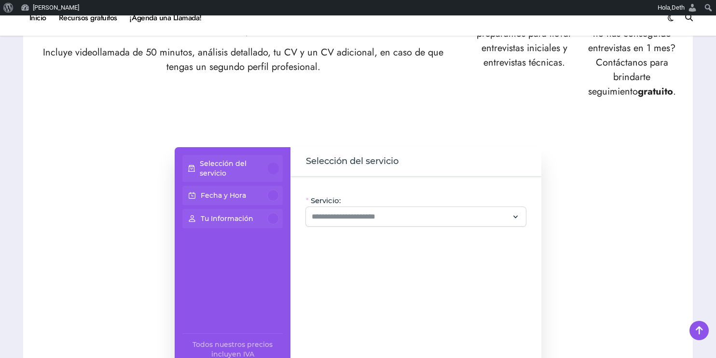 This screenshot has height=358, width=716. I want to click on p: Incluye videollamada de 50 minutos, análisis detallado, tu CV y un CV adicional, en caso de que t..., so click(243, 60).